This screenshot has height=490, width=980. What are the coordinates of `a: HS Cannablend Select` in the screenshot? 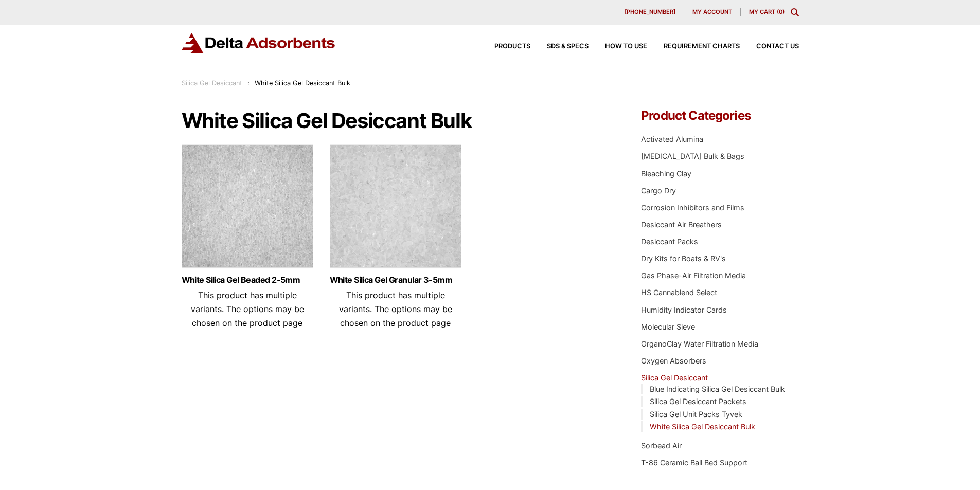 It's located at (679, 292).